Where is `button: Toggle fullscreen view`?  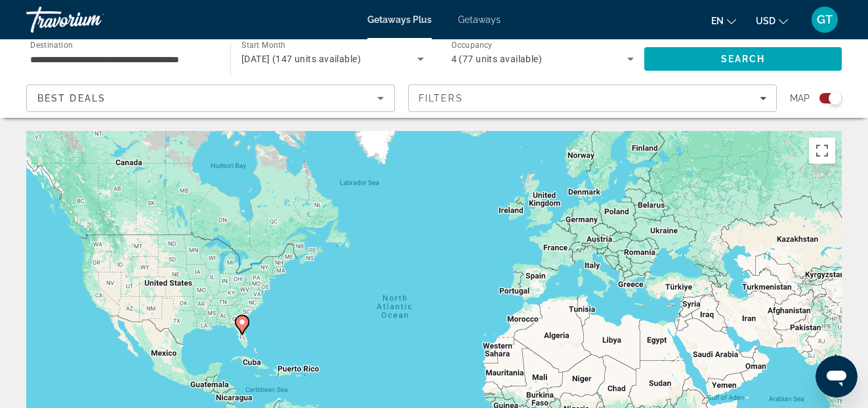 button: Toggle fullscreen view is located at coordinates (823, 151).